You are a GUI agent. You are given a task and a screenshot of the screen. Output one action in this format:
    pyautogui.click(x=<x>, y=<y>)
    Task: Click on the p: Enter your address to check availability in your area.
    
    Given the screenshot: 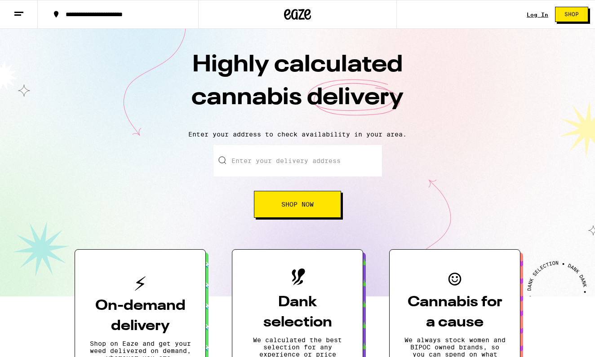 What is the action you would take?
    pyautogui.click(x=297, y=134)
    